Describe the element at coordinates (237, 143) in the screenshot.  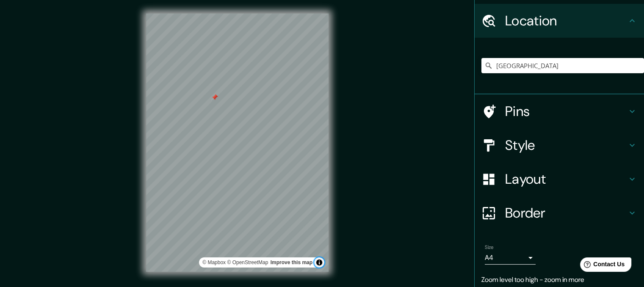
I see `canvas: Map` at that location.